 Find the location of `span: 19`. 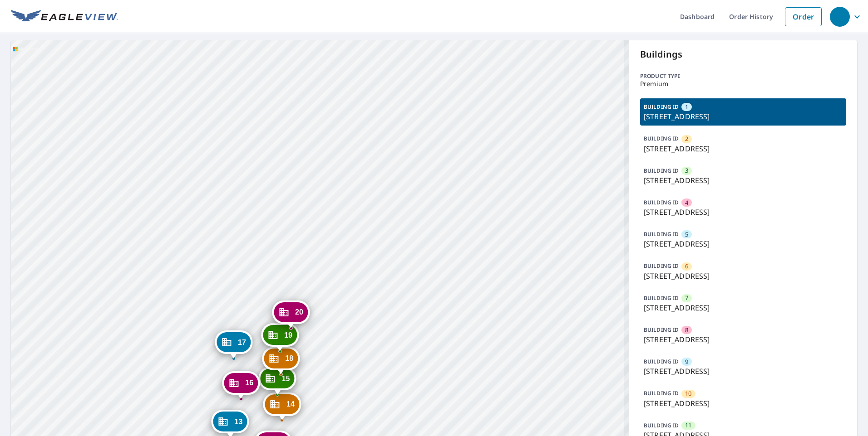

span: 19 is located at coordinates (289, 335).